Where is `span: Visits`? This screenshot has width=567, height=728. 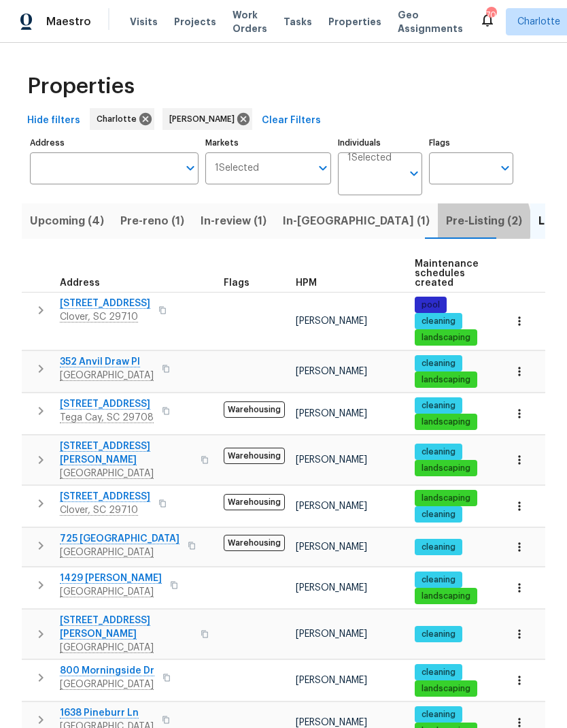
span: Visits is located at coordinates (144, 22).